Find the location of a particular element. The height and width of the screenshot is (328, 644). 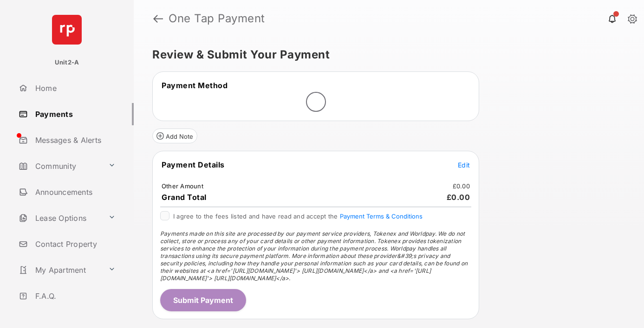

button: I agree to the fees listed and have read and accept the is located at coordinates (381, 216).